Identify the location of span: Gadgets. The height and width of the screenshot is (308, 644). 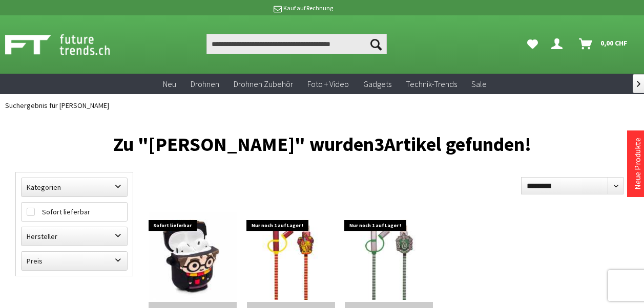
(377, 84).